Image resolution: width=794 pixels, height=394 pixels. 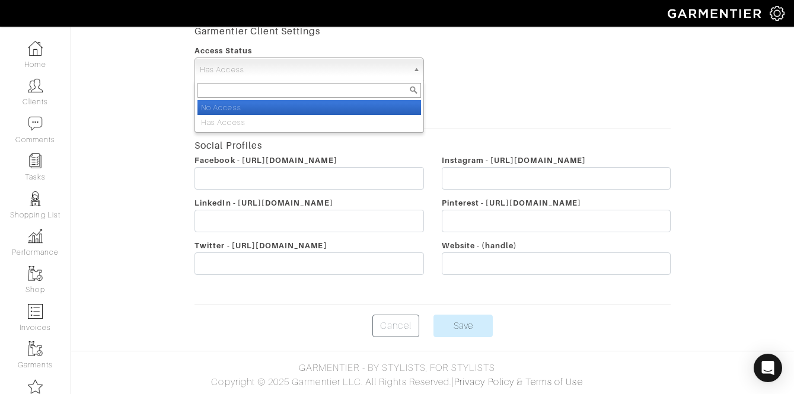 I want to click on span: Has Access, so click(x=304, y=70).